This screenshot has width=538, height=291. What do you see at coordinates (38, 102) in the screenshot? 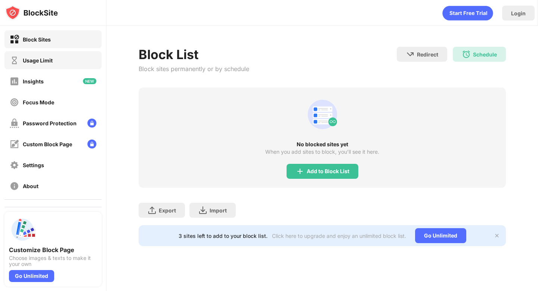
I see `div: Focus Mode` at bounding box center [38, 102].